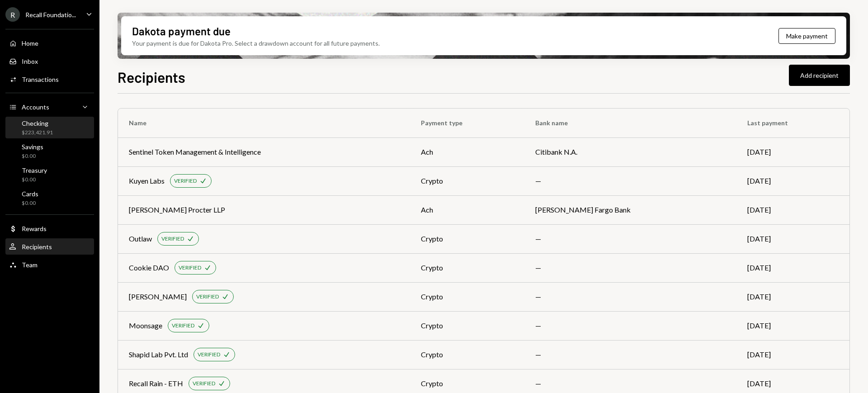 The image size is (868, 393). I want to click on div: Team, so click(29, 264).